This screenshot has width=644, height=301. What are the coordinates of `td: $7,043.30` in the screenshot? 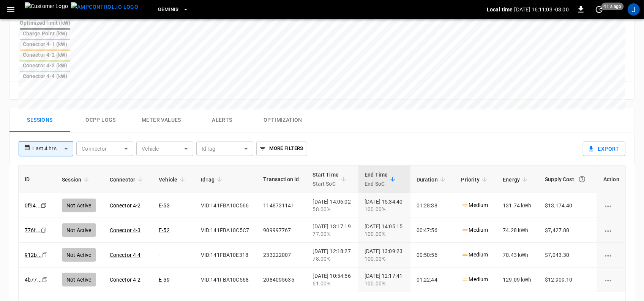 It's located at (568, 255).